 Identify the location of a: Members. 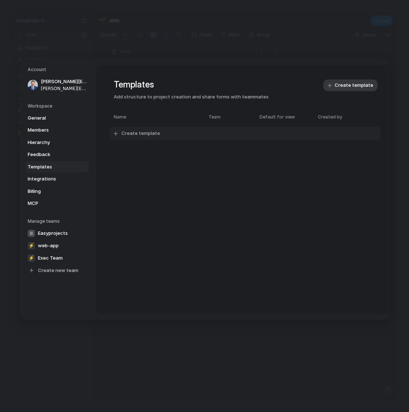
(57, 130).